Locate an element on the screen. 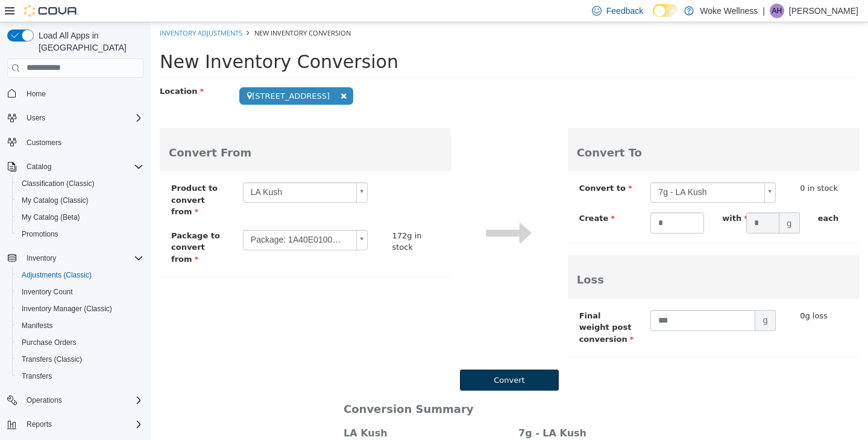 This screenshot has height=440, width=868. div: 0g loss is located at coordinates (669, 294).